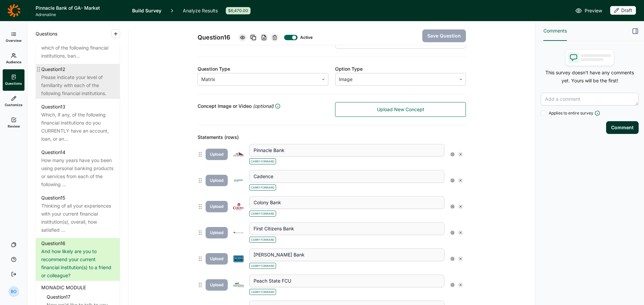  I want to click on div: Concept Image or Video, so click(263, 106).